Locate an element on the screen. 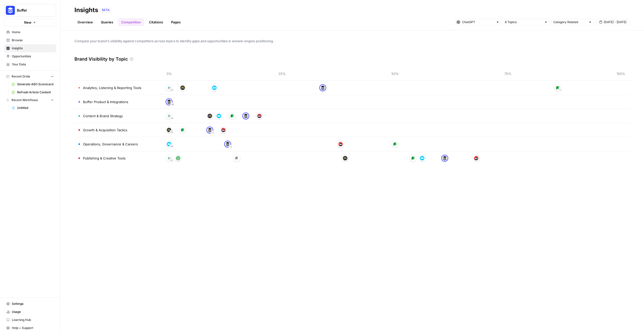  img: 1xeloo5oa47w4xyofrdbh2mgmwc2 is located at coordinates (237, 158).